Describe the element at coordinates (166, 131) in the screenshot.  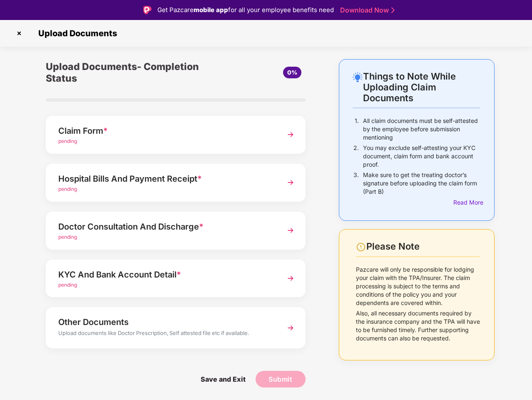
I see `div: Claim Form` at that location.